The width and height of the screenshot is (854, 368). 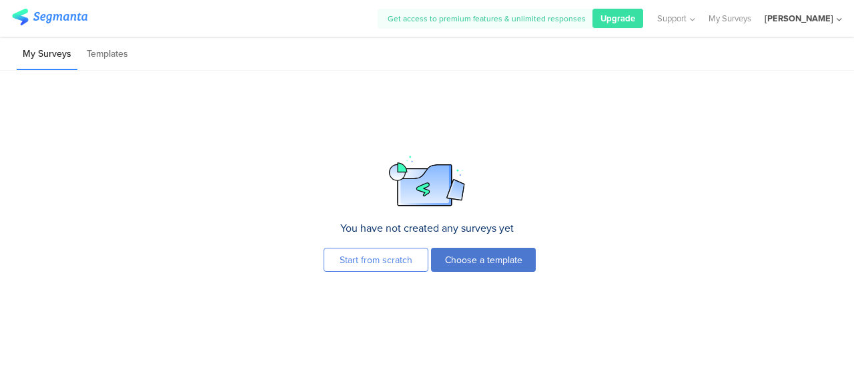 What do you see at coordinates (618, 18) in the screenshot?
I see `span: Upgrade` at bounding box center [618, 18].